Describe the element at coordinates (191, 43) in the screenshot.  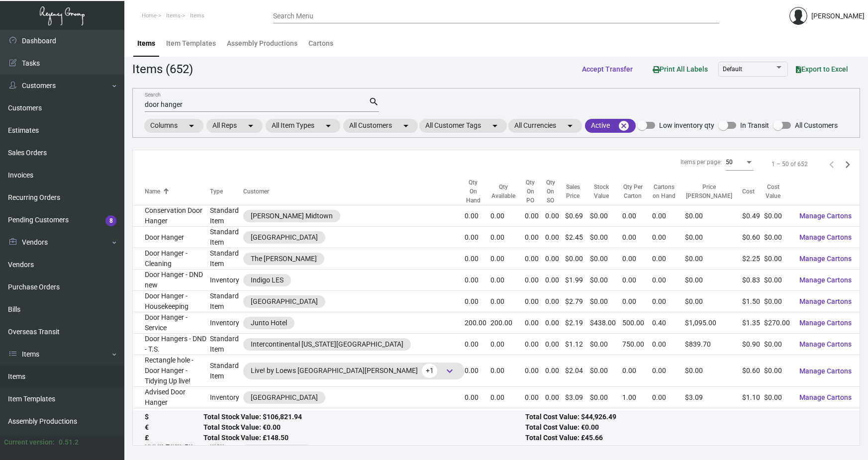
I see `div: Item Templates` at that location.